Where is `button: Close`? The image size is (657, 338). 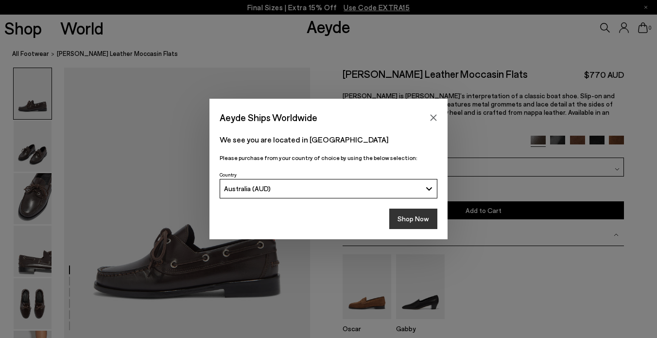
button: Close is located at coordinates (434, 118).